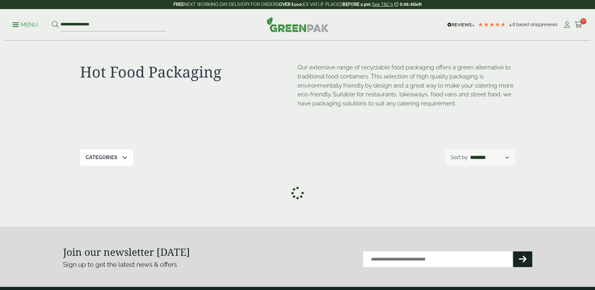  Describe the element at coordinates (459, 157) in the screenshot. I see `p: Sort by` at that location.